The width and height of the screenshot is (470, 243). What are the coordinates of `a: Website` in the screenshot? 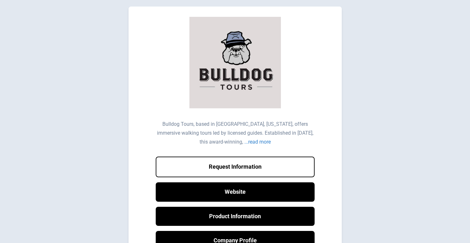 It's located at (235, 192).